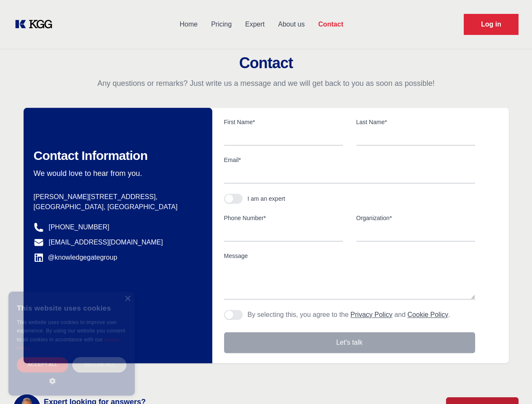 Image resolution: width=532 pixels, height=404 pixels. I want to click on div: Decline all, so click(100, 365).